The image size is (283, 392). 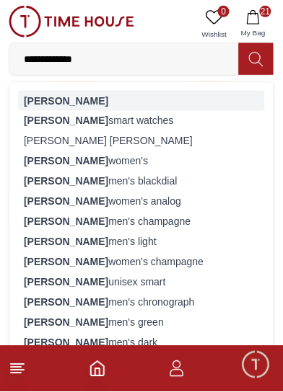 What do you see at coordinates (214, 34) in the screenshot?
I see `span: Wishlist` at bounding box center [214, 34].